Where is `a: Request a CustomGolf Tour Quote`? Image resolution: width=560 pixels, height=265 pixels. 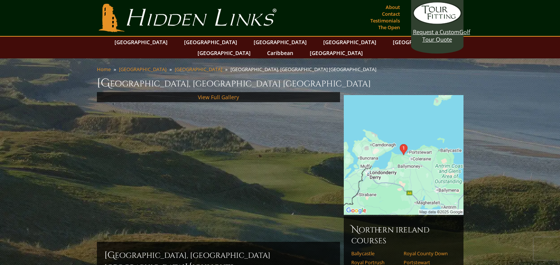 a: Request a CustomGolf Tour Quote is located at coordinates (438, 22).